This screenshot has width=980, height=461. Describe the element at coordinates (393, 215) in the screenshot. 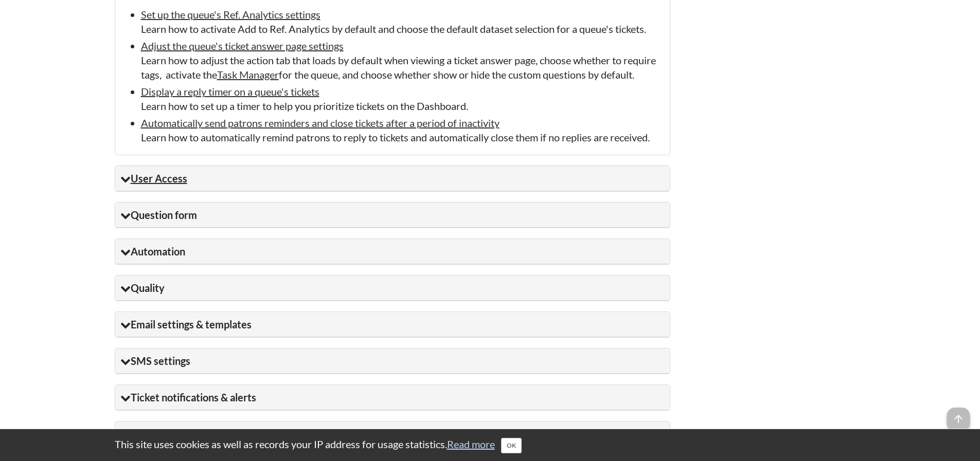

I see `summary: Question form` at that location.